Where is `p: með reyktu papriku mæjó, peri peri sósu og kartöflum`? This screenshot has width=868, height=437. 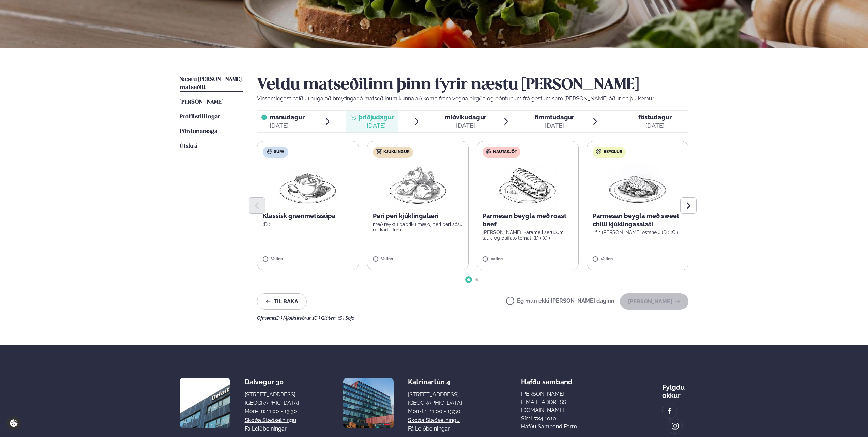
p: með reyktu papriku mæjó, peri peri sósu og kartöflum is located at coordinates (418, 227).